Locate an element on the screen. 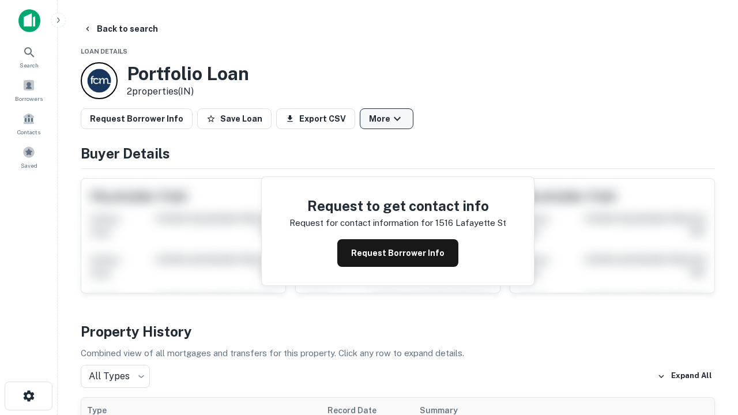 This screenshot has height=415, width=738. h3: Portfolio Loan is located at coordinates (188, 74).